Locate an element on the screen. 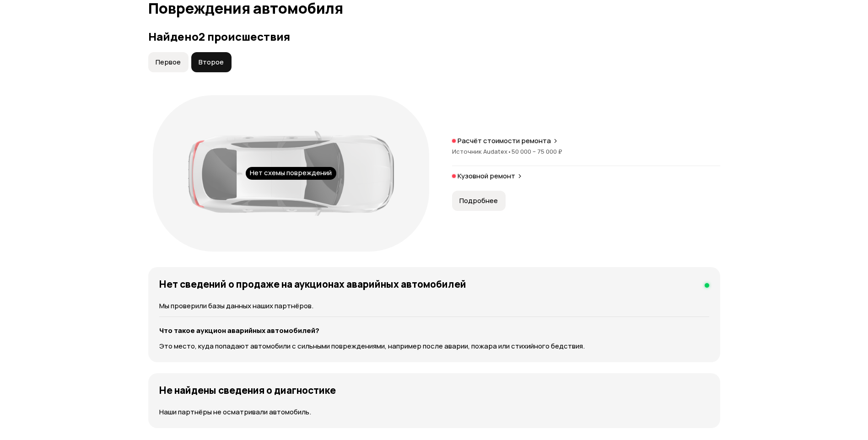 The image size is (868, 440). span: Подробнее is located at coordinates (479, 201).